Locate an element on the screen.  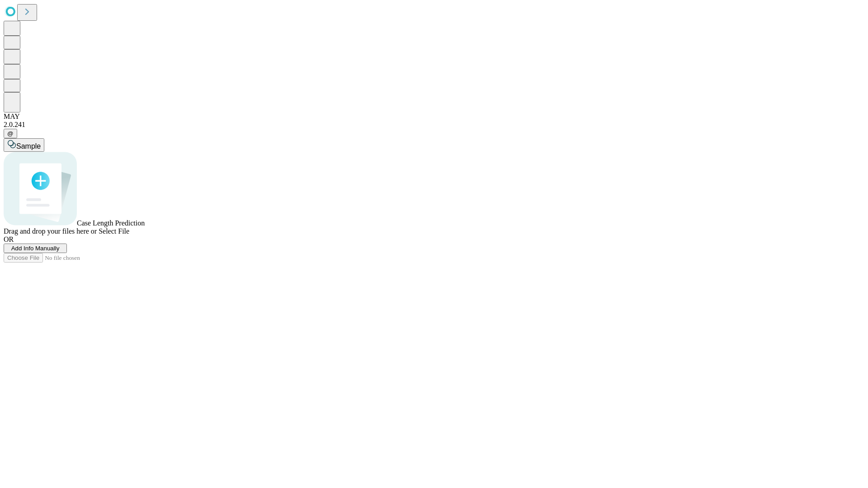
span: Add Info Manually is located at coordinates (35, 248).